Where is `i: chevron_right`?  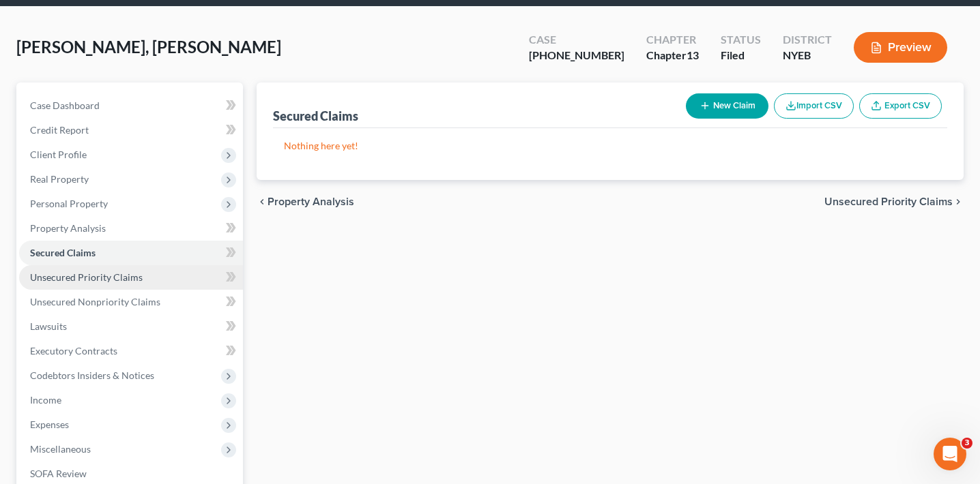
i: chevron_right is located at coordinates (958, 202).